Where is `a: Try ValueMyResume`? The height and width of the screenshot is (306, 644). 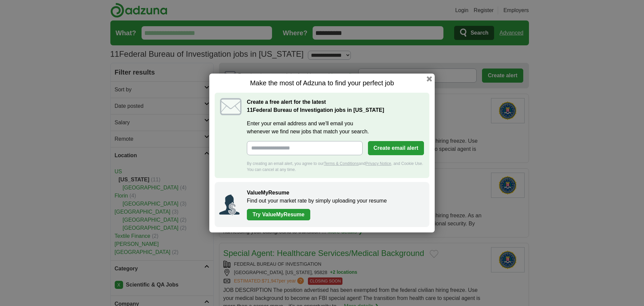
a: Try ValueMyResume is located at coordinates (278, 214).